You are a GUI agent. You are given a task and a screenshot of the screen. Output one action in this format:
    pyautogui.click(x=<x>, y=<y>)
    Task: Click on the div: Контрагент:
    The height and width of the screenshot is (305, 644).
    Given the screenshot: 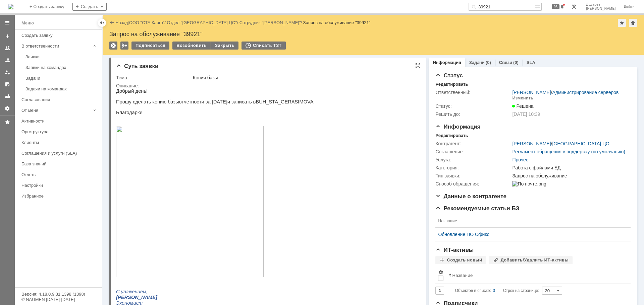 What is the action you would take?
    pyautogui.click(x=473, y=143)
    